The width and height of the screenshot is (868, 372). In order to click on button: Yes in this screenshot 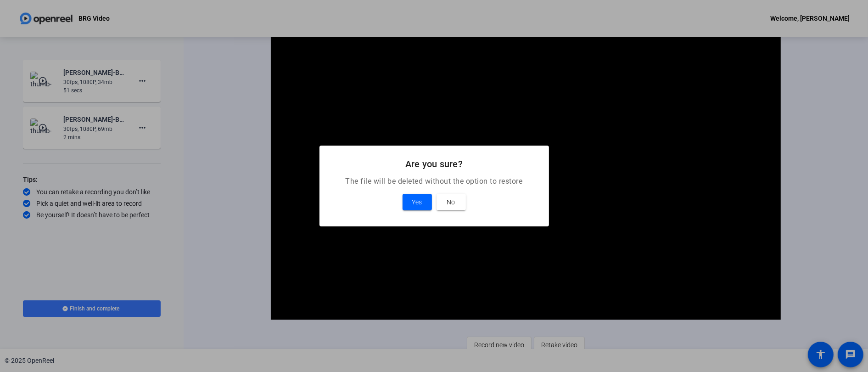, I will do `click(417, 202)`.